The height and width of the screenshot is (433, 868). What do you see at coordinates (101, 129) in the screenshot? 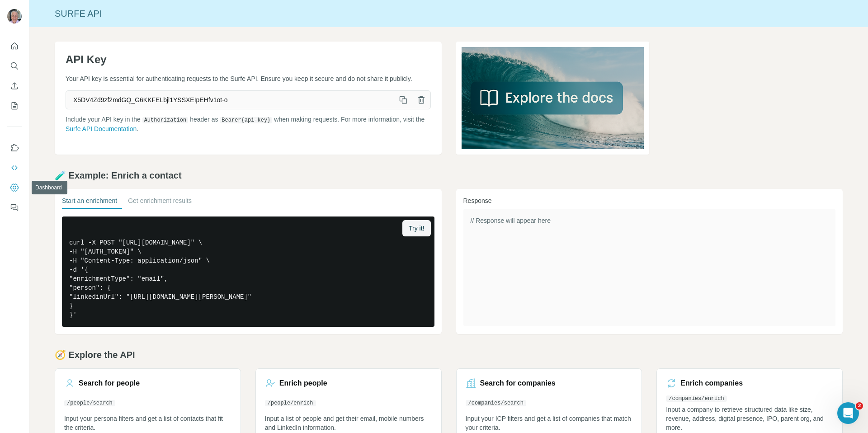
I see `a: Surfe API Documentation` at bounding box center [101, 129].